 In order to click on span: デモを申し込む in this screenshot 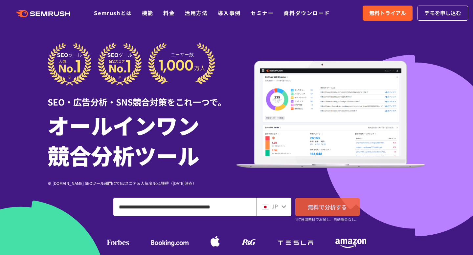, I will do `click(443, 13)`.